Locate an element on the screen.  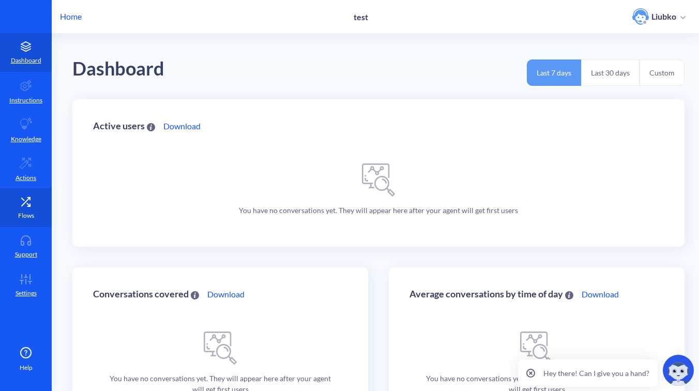
div: Dashboard is located at coordinates (118, 69).